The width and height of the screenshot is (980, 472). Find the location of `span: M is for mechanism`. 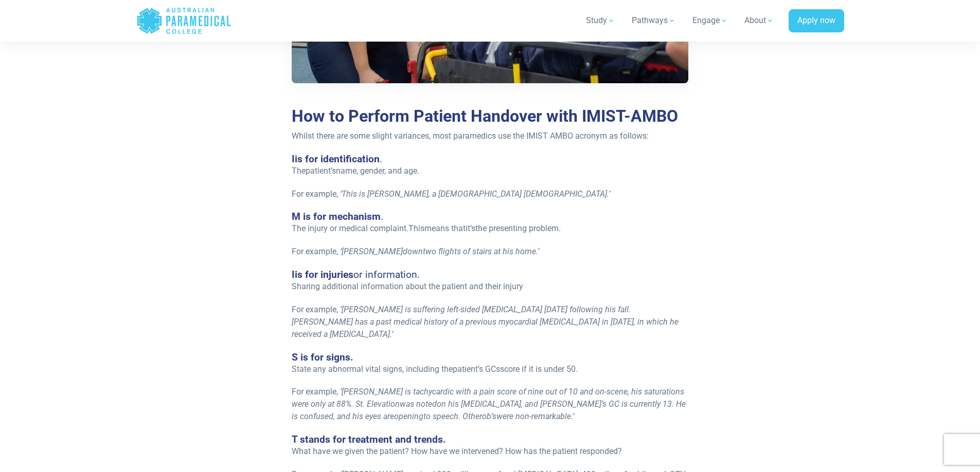

span: M is for mechanism is located at coordinates (336, 216).